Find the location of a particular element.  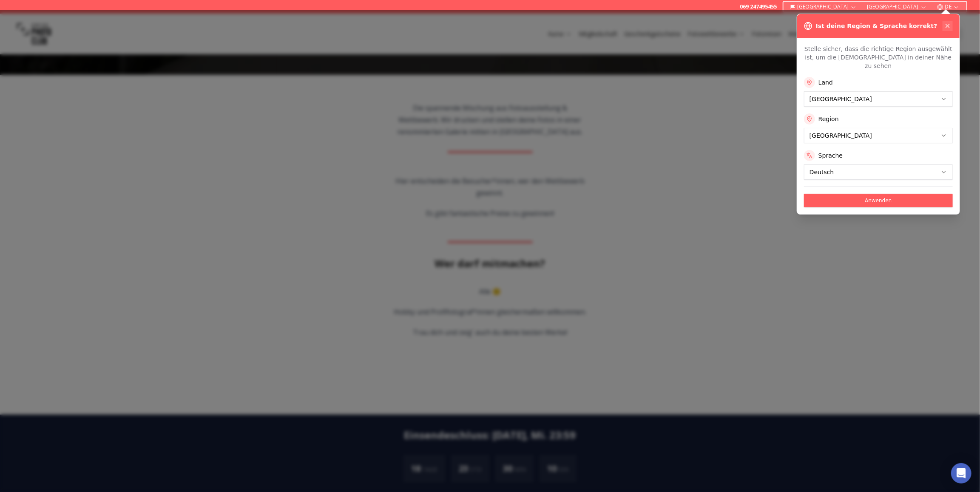

label: Sprache is located at coordinates (830, 156).